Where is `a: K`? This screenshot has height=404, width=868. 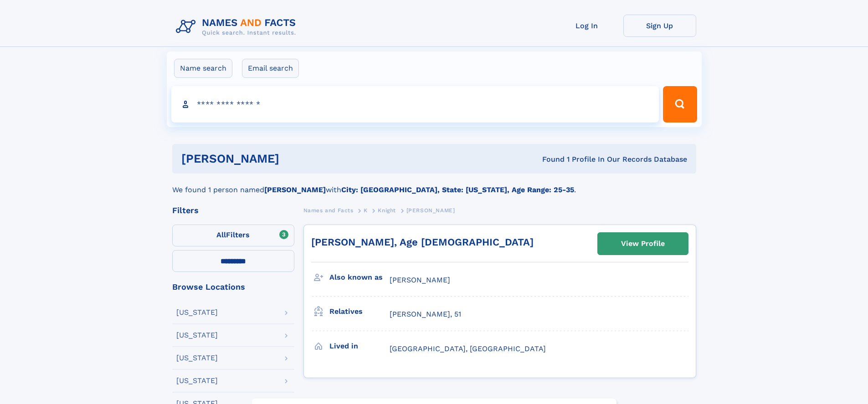
a: K is located at coordinates (365, 210).